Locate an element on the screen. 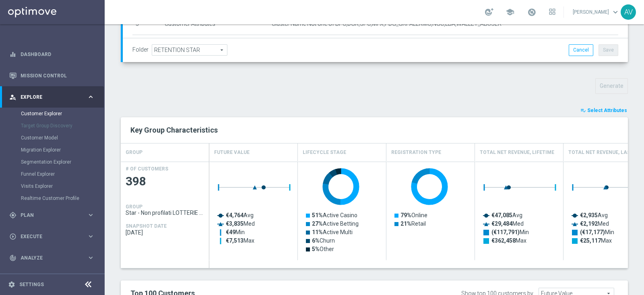 Image resolution: width=644 pixels, height=295 pixels. div: Explore is located at coordinates (48, 97).